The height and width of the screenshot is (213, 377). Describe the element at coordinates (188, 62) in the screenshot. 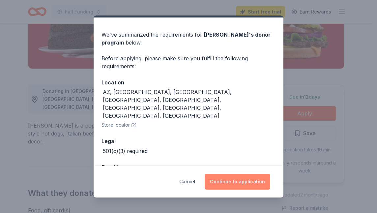

I see `div: Before applying, please make sure you fulfill the following requirements:` at that location.